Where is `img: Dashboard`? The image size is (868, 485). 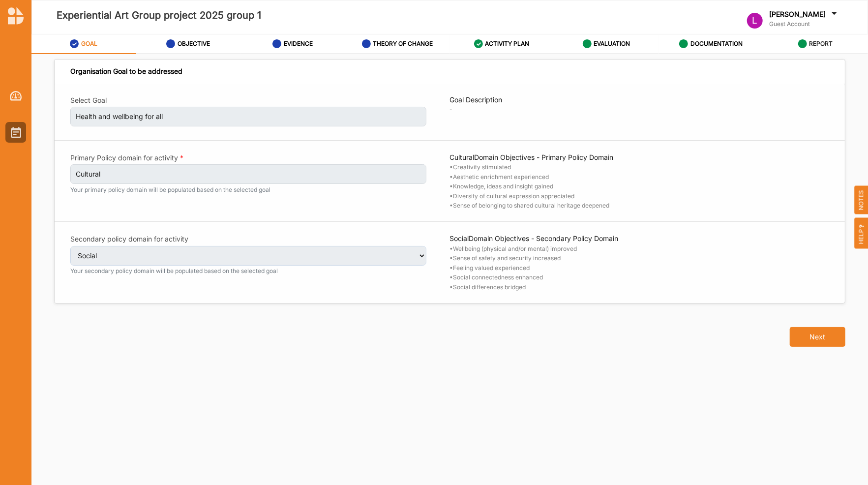 img: Dashboard is located at coordinates (16, 96).